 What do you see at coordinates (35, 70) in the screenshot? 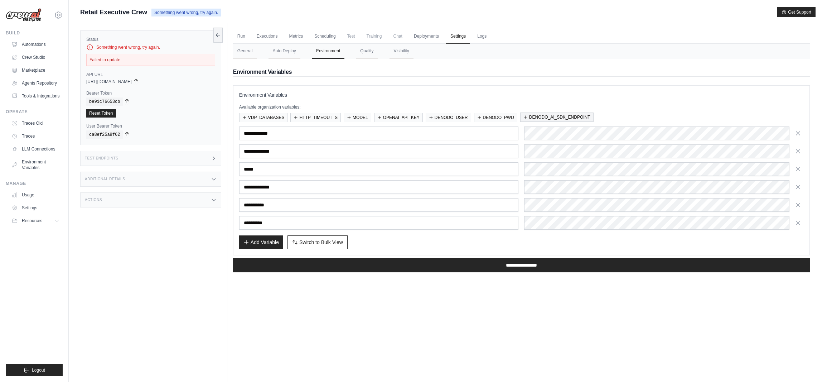
I see `a: Marketplace` at bounding box center [35, 70].